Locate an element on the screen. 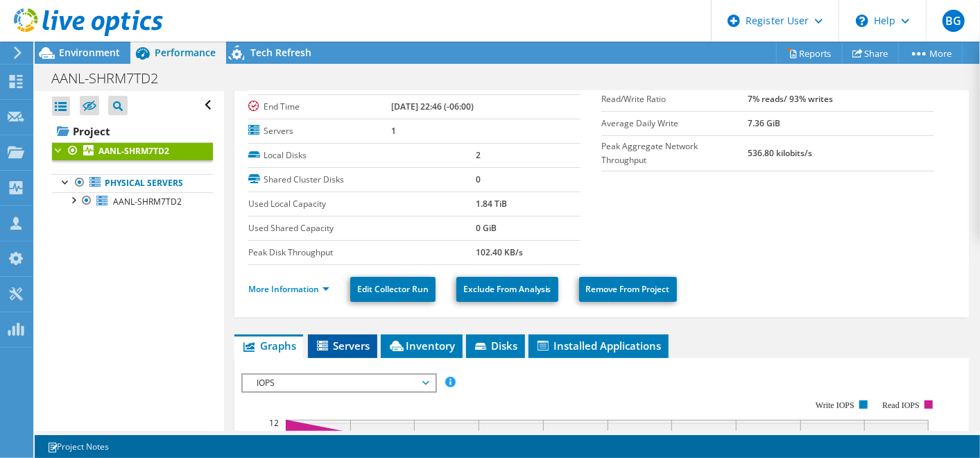  h1: AANL-SHRM7TD2 is located at coordinates (112, 79).